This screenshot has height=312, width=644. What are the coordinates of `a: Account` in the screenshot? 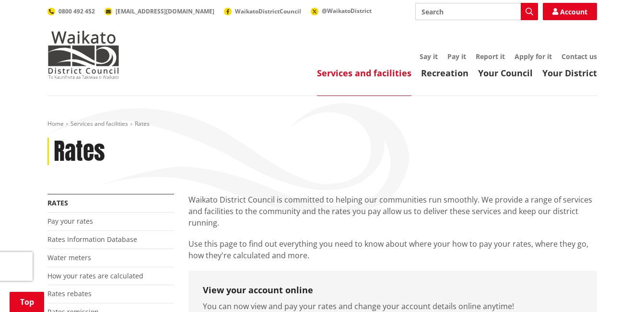 It's located at (569, 11).